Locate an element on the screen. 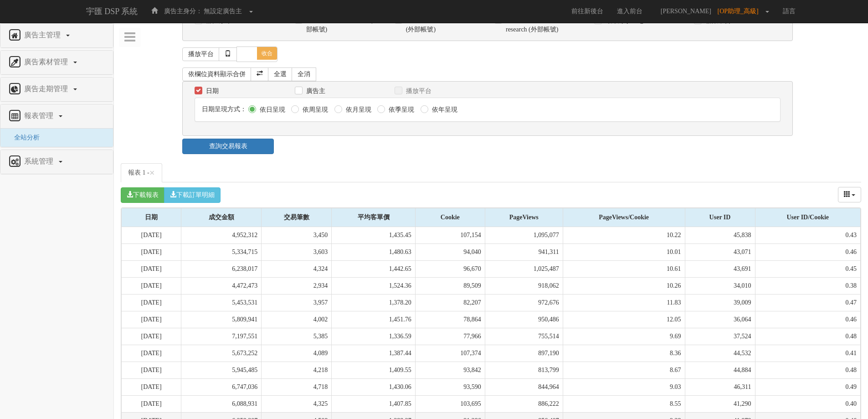 The image size is (868, 419). td: 6,747,036 is located at coordinates (222, 387).